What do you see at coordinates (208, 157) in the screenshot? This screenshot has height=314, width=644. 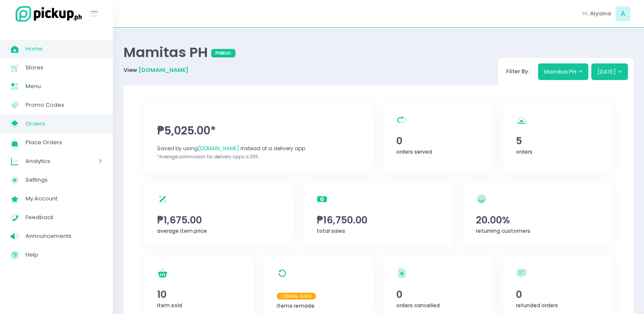 I see `span: *Average commission for delivery apps is 30%` at bounding box center [208, 157].